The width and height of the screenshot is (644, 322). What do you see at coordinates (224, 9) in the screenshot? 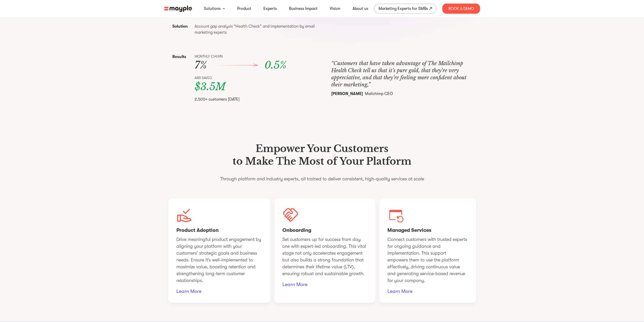
I see `img: arrow-down` at bounding box center [224, 9].